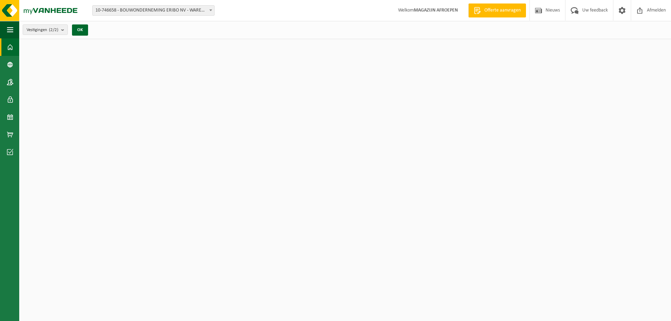 The height and width of the screenshot is (321, 671). What do you see at coordinates (42, 30) in the screenshot?
I see `span: Vestigingen` at bounding box center [42, 30].